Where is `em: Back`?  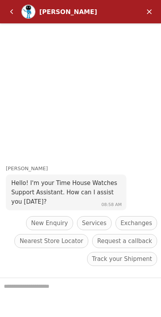
em: Back is located at coordinates (12, 12).